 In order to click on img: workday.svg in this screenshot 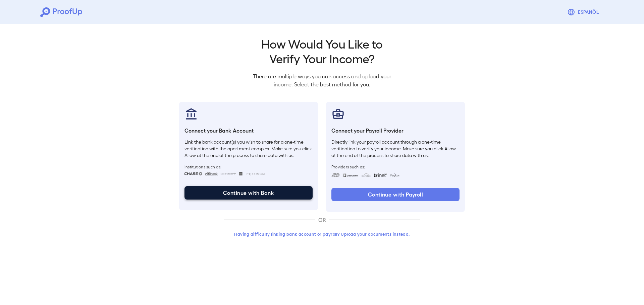, I will do `click(366, 175)`.